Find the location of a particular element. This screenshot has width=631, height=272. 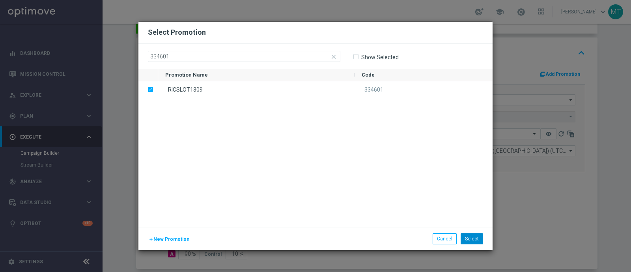

span: Code is located at coordinates (368, 74).